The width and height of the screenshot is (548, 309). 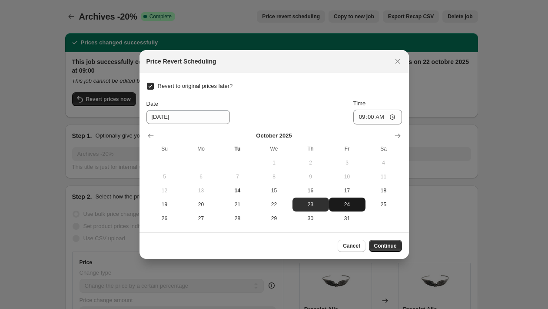 I want to click on span: 28, so click(x=238, y=218).